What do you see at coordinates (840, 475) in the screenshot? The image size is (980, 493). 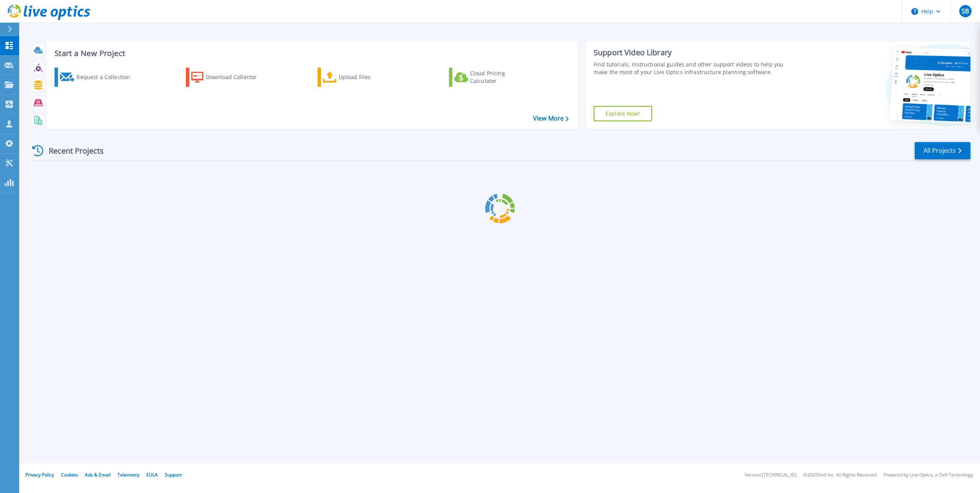 I see `li: © 2025 Dell Inc. All Rights Reserved` at bounding box center [840, 475].